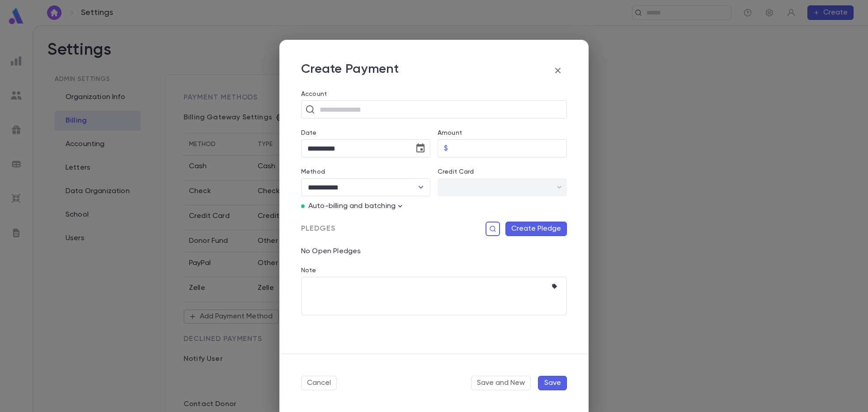 This screenshot has height=412, width=868. Describe the element at coordinates (309, 271) in the screenshot. I see `label: Note` at that location.